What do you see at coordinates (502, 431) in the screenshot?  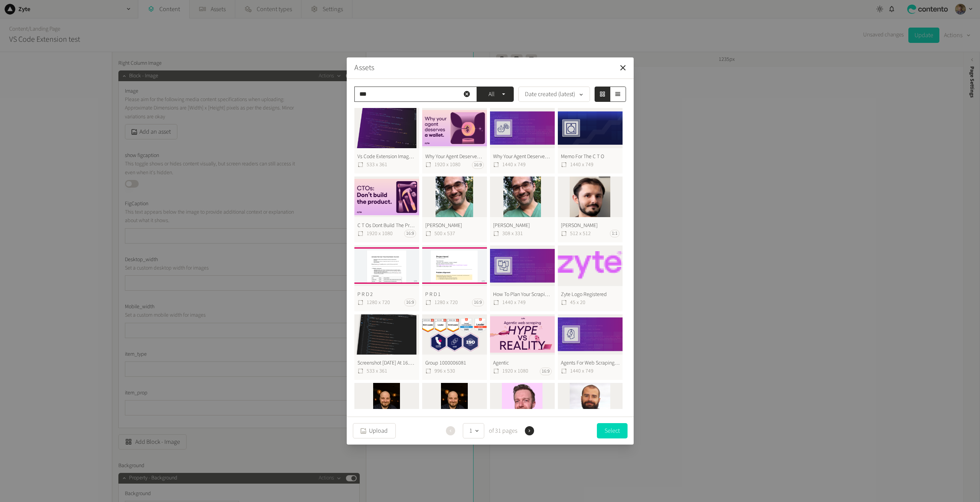 I see `span: of 31 pages` at bounding box center [502, 431].